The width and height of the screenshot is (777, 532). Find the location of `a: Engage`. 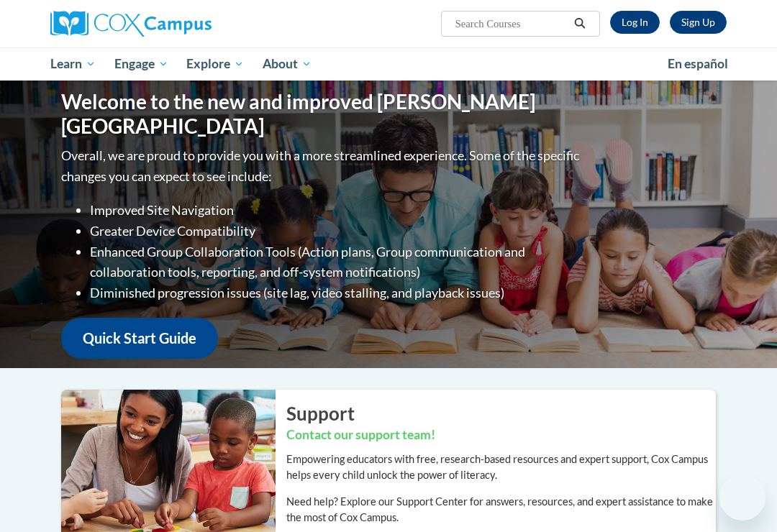

a: Engage is located at coordinates (141, 64).